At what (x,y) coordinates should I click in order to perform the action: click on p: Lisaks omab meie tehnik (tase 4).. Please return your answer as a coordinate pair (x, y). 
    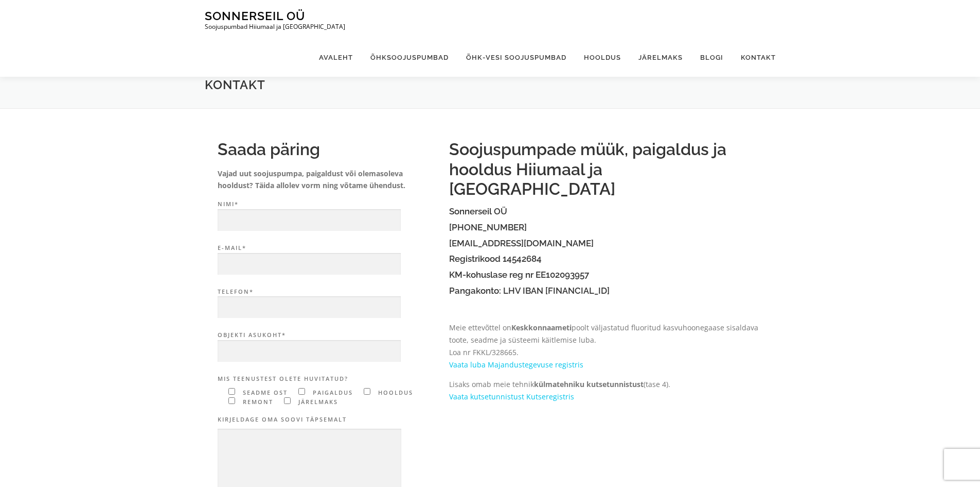
    Looking at the image, I should click on (606, 390).